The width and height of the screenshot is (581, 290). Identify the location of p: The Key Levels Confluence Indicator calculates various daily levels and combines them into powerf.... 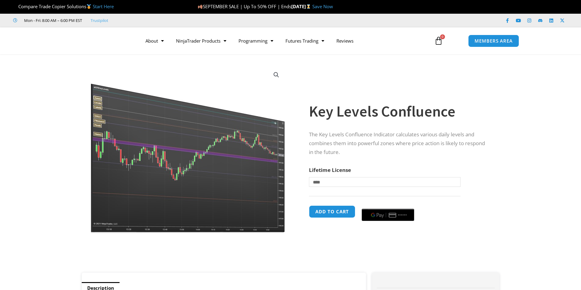
(398, 144).